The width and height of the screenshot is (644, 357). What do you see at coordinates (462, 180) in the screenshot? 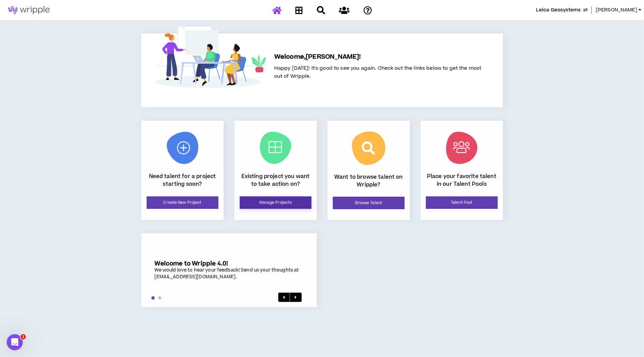
I see `p: Place your favorite talent in our Talent Pools` at bounding box center [462, 180].